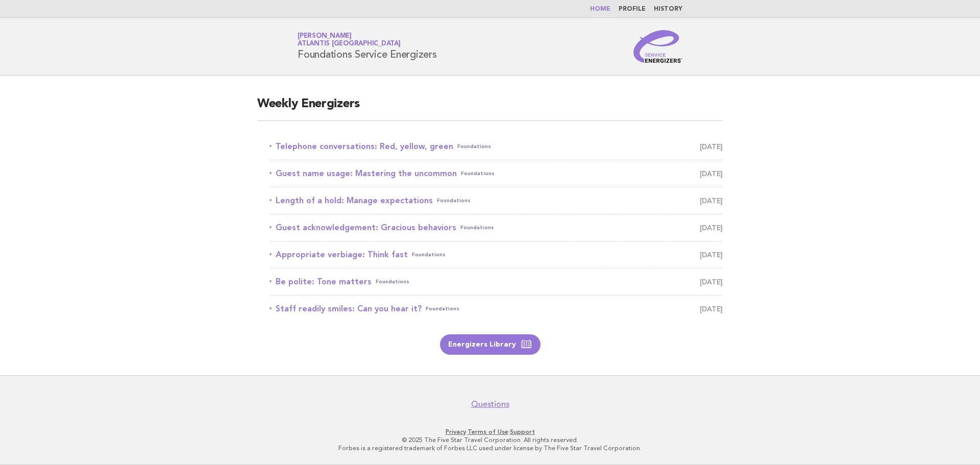 This screenshot has height=465, width=980. Describe the element at coordinates (668, 9) in the screenshot. I see `a: History` at that location.